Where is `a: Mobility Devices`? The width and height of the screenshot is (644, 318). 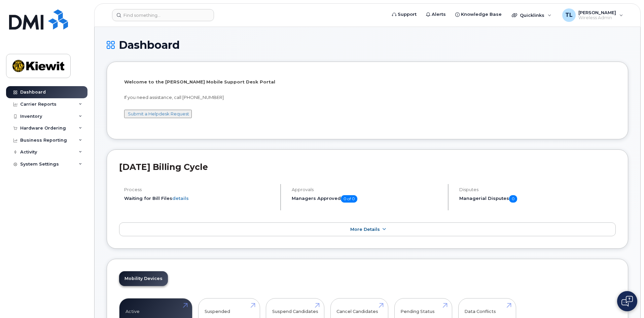 a: Mobility Devices is located at coordinates (143, 279).